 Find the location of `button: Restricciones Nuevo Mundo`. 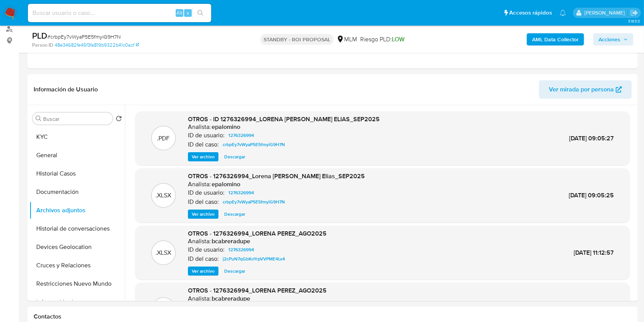

button: Restricciones Nuevo Mundo is located at coordinates (77, 283).